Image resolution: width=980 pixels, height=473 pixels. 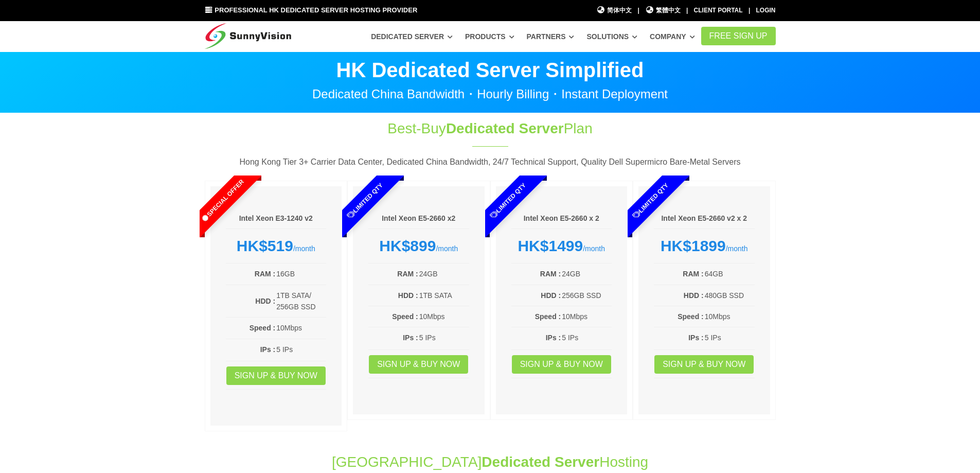 What do you see at coordinates (562, 219) in the screenshot?
I see `h6: Intel Xeon E5-2660 x 2` at bounding box center [562, 219].